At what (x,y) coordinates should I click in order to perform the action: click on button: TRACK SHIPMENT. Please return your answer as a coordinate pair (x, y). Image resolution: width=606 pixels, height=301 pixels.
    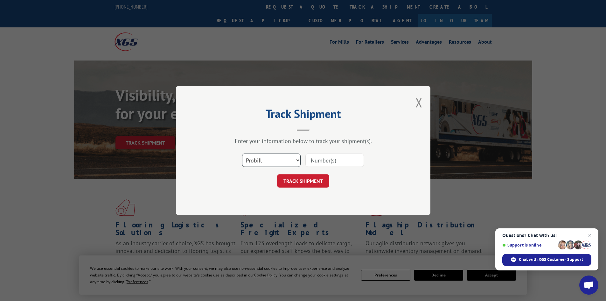
    Looking at the image, I should click on (303, 181).